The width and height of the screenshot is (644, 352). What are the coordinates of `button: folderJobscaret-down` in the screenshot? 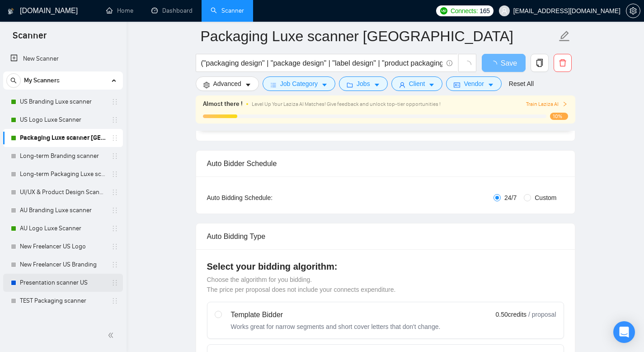 It's located at (363, 83).